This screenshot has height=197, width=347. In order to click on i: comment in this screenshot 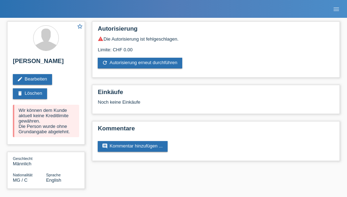, I will do `click(105, 146)`.